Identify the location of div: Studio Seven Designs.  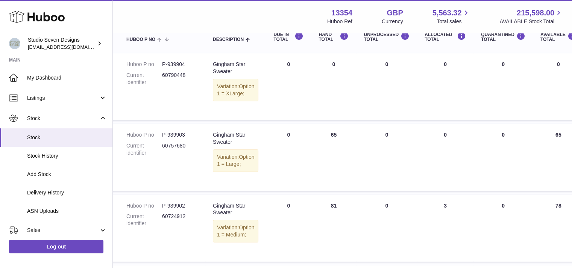
(62, 44).